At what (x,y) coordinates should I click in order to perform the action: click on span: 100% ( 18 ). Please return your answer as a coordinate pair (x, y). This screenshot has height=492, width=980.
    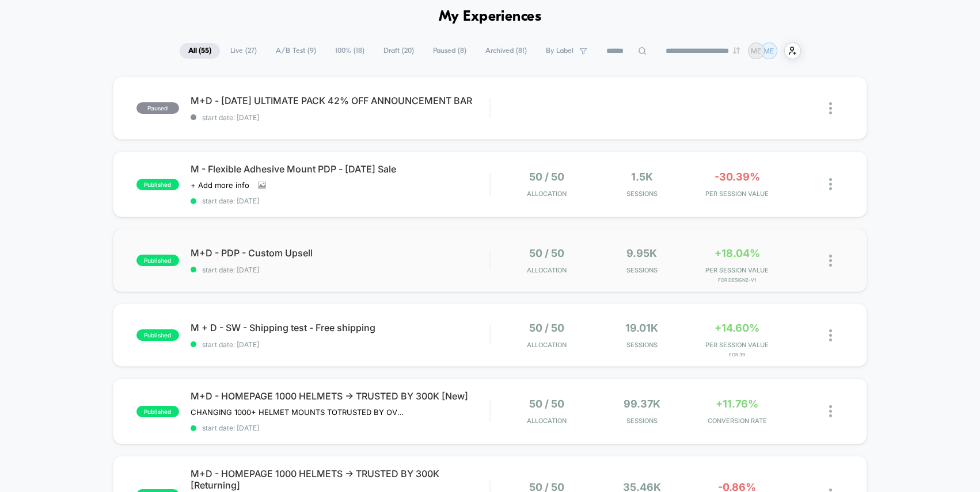
    Looking at the image, I should click on (350, 51).